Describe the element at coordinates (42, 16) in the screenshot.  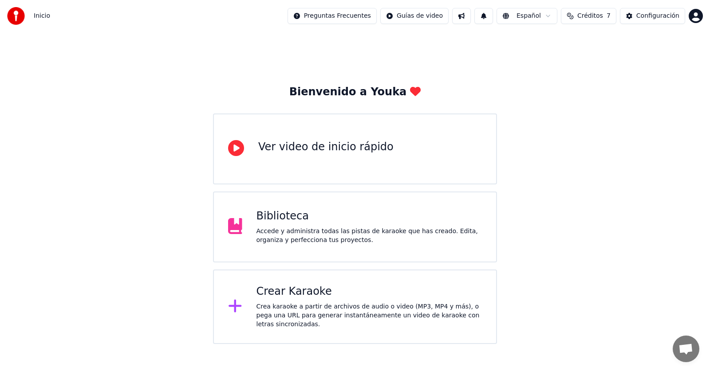
I see `nav: breadcrumb` at that location.